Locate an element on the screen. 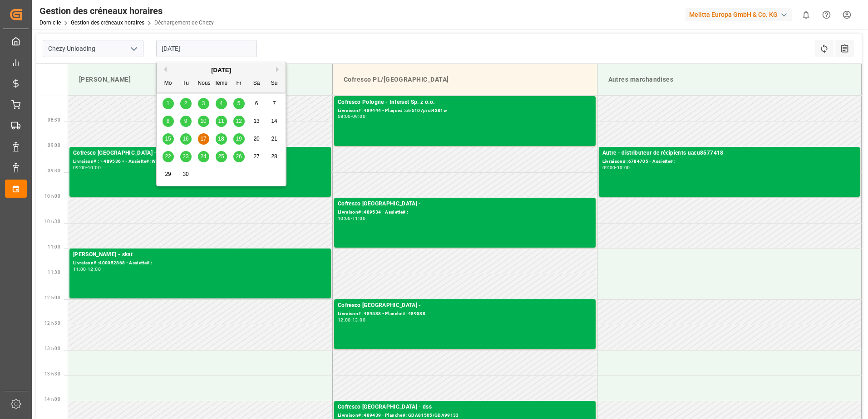 The height and width of the screenshot is (419, 868). a: Gestion des créneaux horaires is located at coordinates (108, 23).